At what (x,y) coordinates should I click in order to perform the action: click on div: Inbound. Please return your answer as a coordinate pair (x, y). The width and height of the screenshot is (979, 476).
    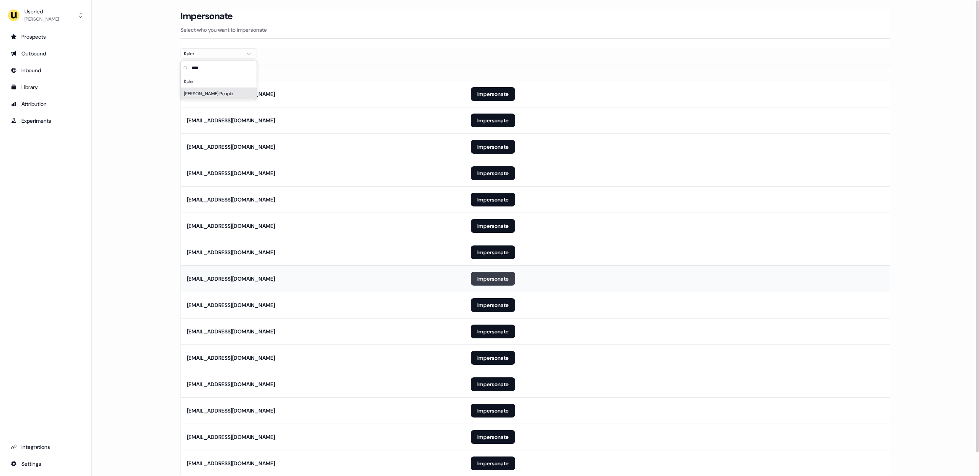
    Looking at the image, I should click on (45, 70).